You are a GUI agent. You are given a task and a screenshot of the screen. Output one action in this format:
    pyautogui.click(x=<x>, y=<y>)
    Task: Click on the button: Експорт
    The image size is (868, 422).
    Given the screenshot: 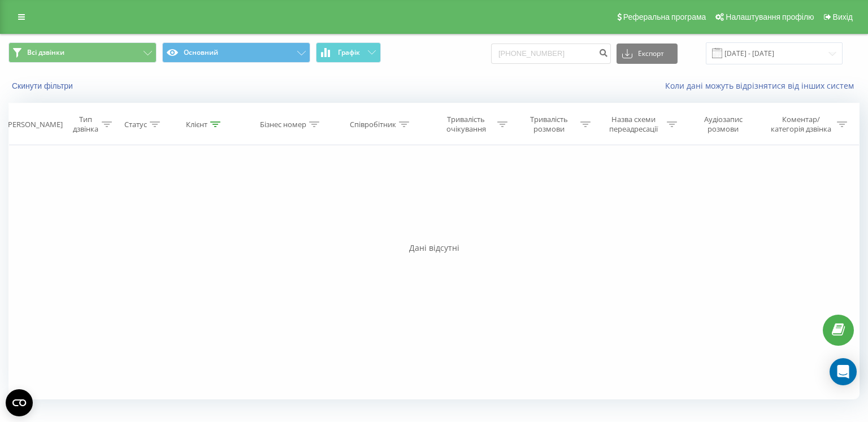 What is the action you would take?
    pyautogui.click(x=647, y=54)
    